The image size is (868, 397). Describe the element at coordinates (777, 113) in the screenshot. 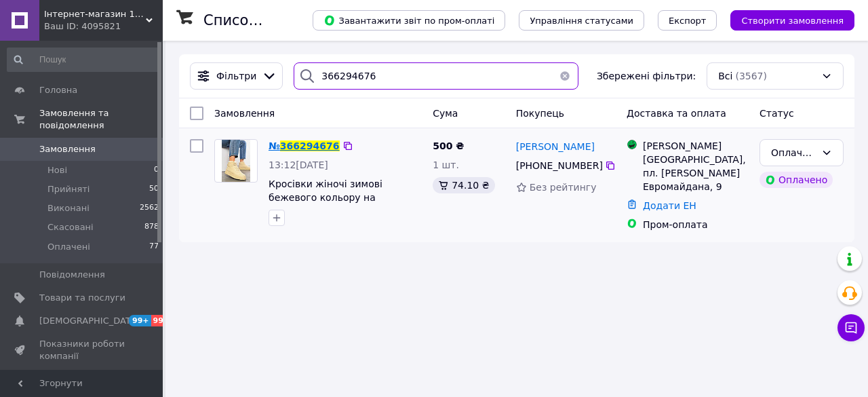

I see `span: Статус` at that location.